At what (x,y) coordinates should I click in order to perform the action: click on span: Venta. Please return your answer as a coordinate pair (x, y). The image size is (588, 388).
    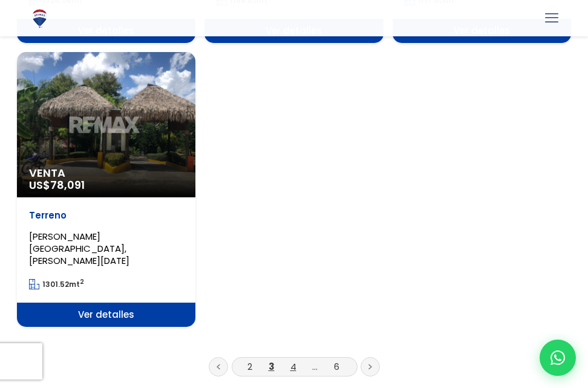
    Looking at the image, I should click on (106, 173).